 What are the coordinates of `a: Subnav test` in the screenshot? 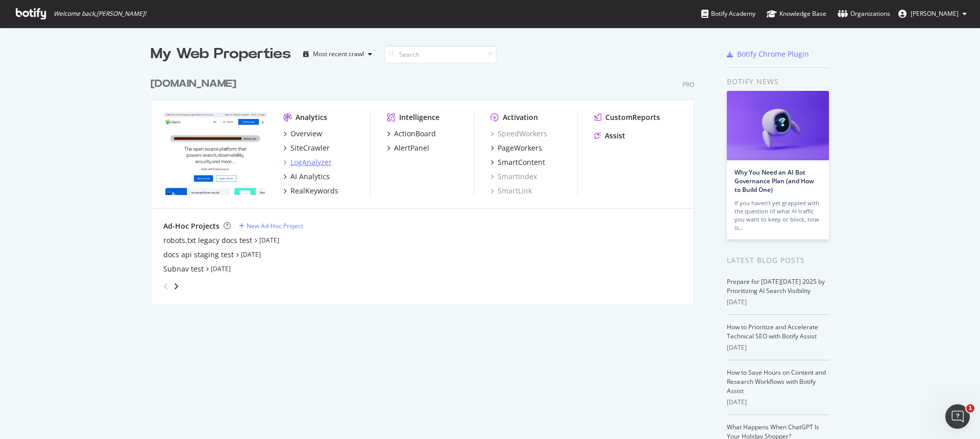 It's located at (183, 269).